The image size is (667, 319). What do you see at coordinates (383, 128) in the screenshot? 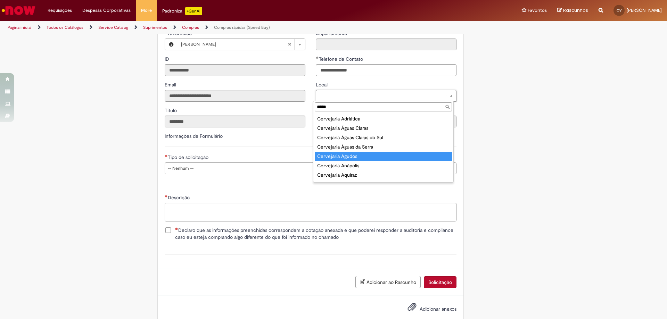
I see `div: Cervejaria Águas Claras` at bounding box center [383, 128].